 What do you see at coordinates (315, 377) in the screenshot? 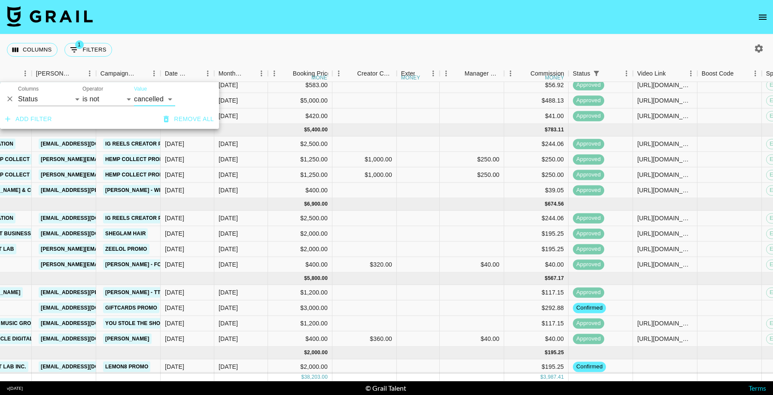
I see `div: 38,203.00` at bounding box center [315, 377].